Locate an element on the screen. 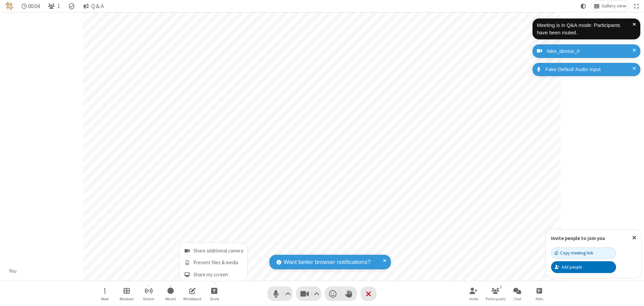 The height and width of the screenshot is (306, 644). button: Copy meeting link is located at coordinates (583, 253).